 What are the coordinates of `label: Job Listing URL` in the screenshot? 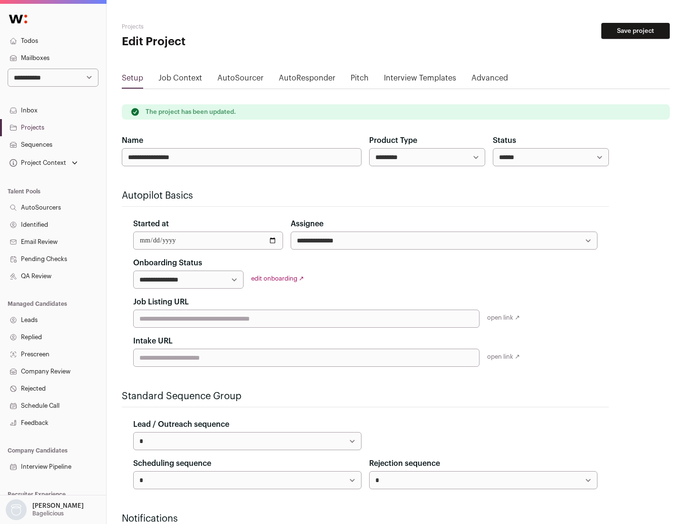 It's located at (161, 302).